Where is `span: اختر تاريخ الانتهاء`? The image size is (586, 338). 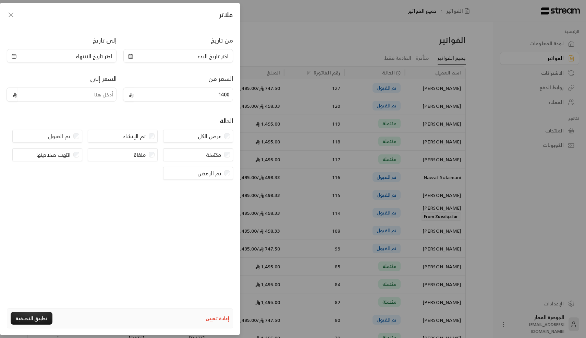 span: اختر تاريخ الانتهاء is located at coordinates (94, 56).